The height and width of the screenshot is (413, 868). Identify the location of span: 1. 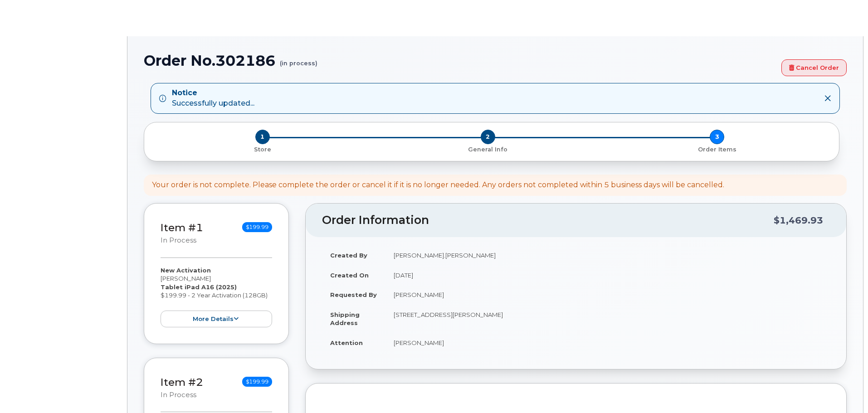
(263, 137).